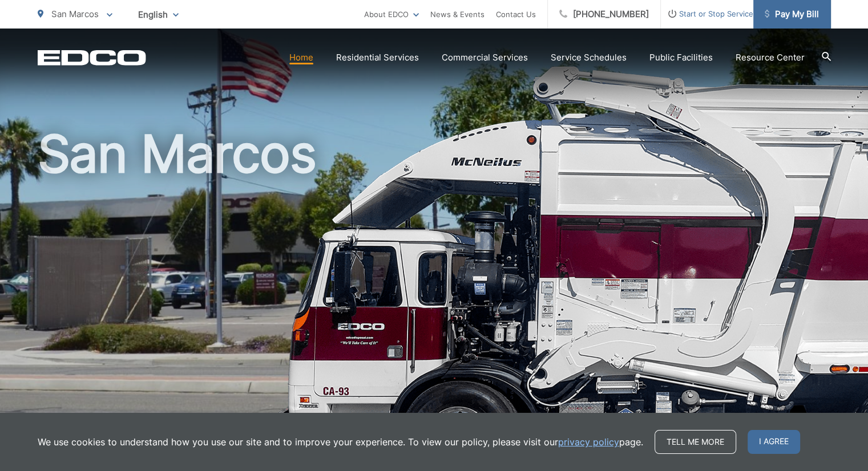  What do you see at coordinates (515, 14) in the screenshot?
I see `a: Contact Us` at bounding box center [515, 14].